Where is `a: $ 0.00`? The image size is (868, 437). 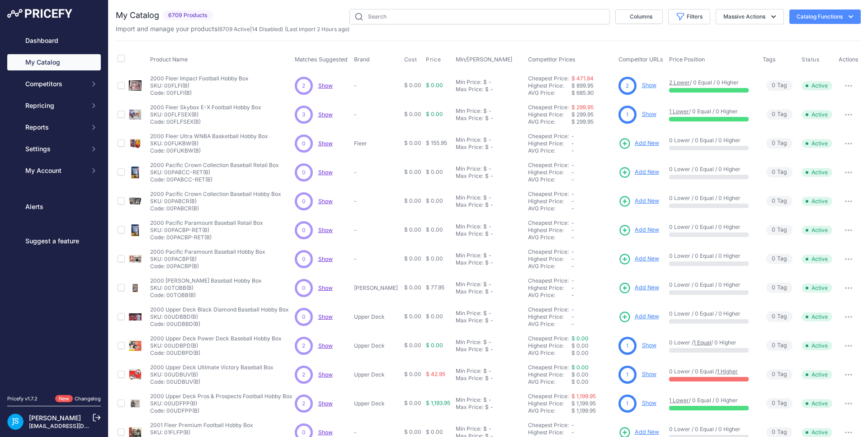
a: $ 0.00 is located at coordinates (580, 367).